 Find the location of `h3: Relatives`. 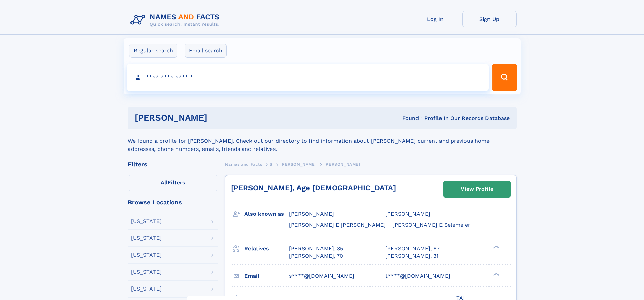

h3: Relatives is located at coordinates (267, 248).